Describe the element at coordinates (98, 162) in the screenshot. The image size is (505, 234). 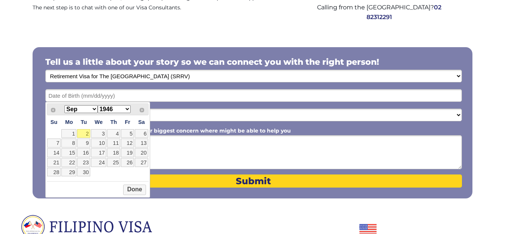
I see `a: 24` at that location.